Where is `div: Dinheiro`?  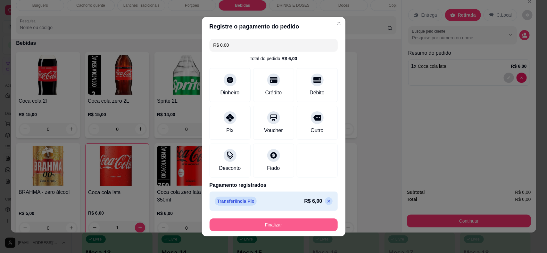 div: Dinheiro is located at coordinates (230, 93).